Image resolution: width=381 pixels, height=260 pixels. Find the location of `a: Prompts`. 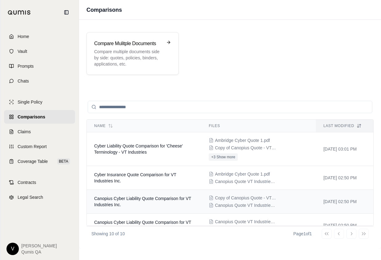

a: Prompts is located at coordinates (40, 66).